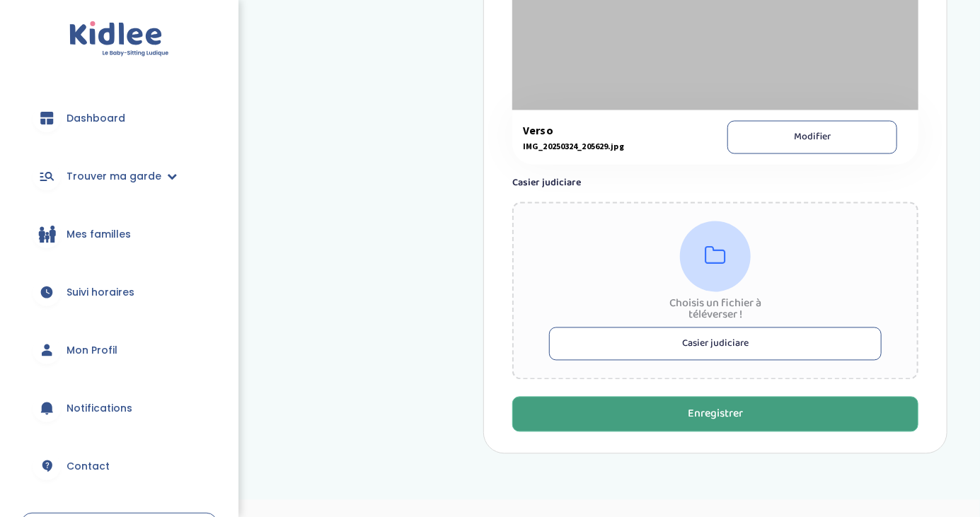 This screenshot has height=517, width=980. Describe the element at coordinates (716, 344) in the screenshot. I see `button: Casier judiciare` at that location.